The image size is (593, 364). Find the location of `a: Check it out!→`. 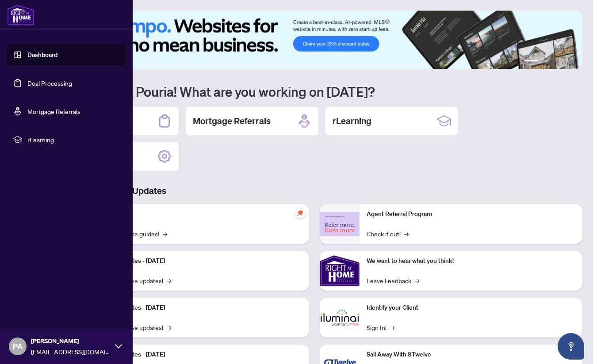

a: Check it out!→ is located at coordinates (387, 234).